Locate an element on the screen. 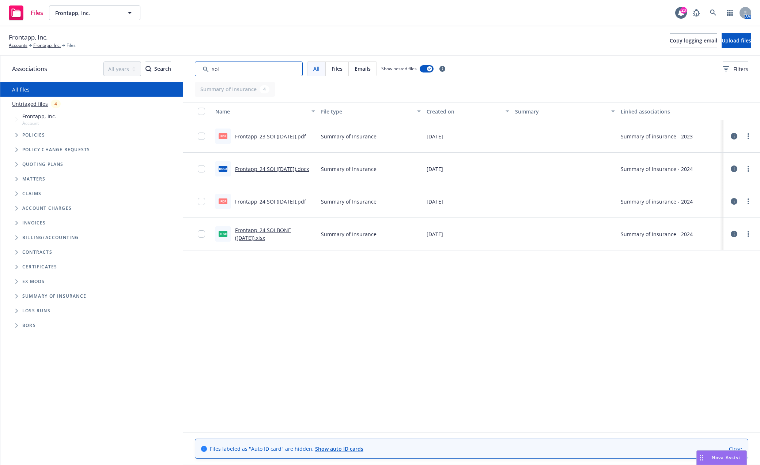 This screenshot has width=760, height=465. span: All is located at coordinates (316, 68).